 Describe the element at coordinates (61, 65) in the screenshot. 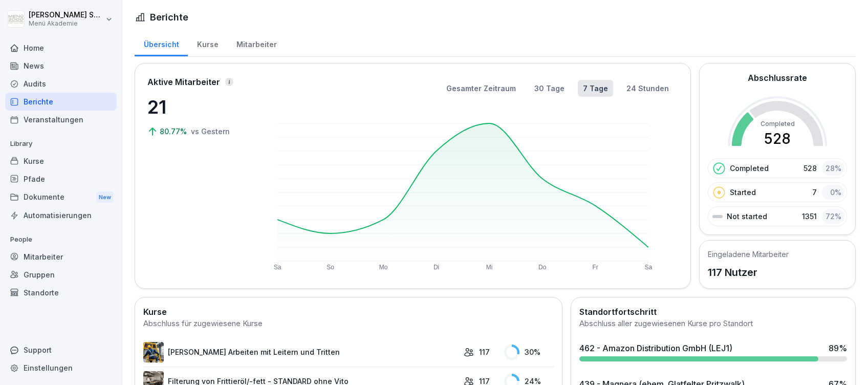

I see `a: News` at that location.